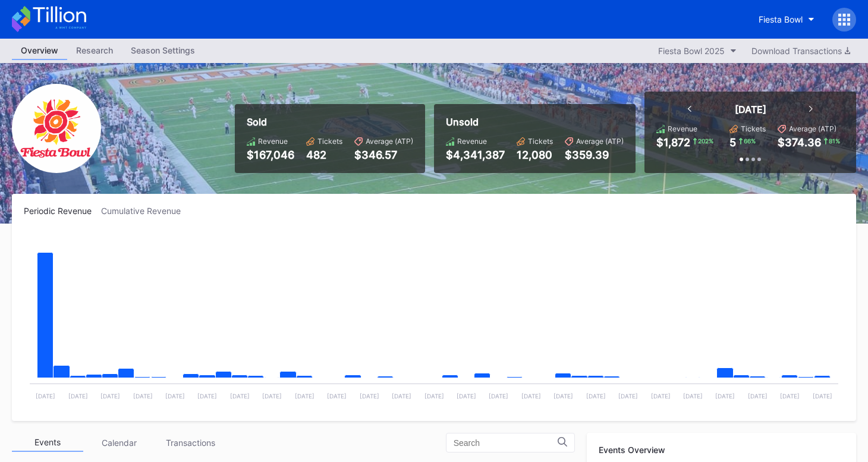  I want to click on div: Download Transactions, so click(801, 50).